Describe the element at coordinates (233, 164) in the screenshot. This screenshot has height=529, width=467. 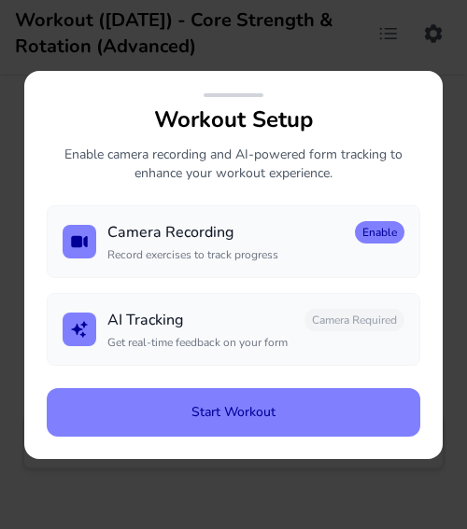
I see `p: Enable camera recording and AI-powered form tracking to enhance your workout experience.` at that location.